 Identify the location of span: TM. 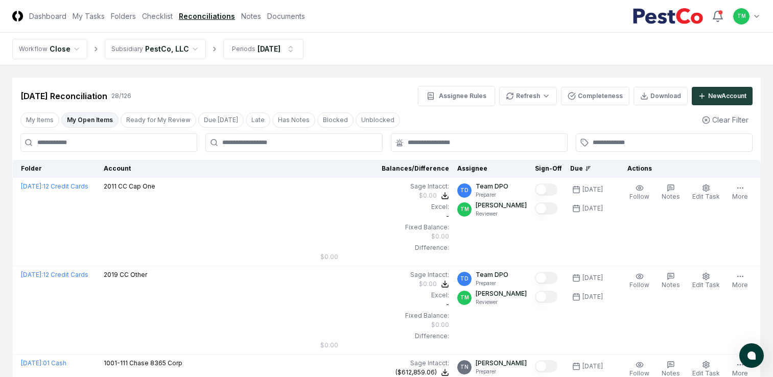
(741, 16).